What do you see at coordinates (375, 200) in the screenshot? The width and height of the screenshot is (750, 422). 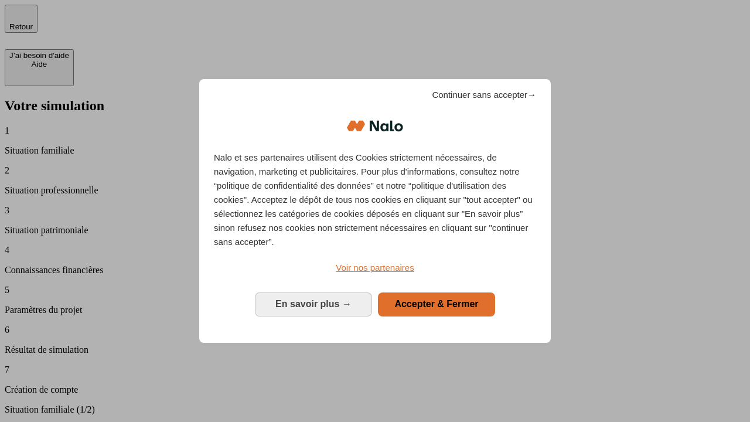 I see `p: Nalo et ses partenaires utilisent des Cookies strictement nécessaires, de navigation, marketing e...` at bounding box center [375, 200].